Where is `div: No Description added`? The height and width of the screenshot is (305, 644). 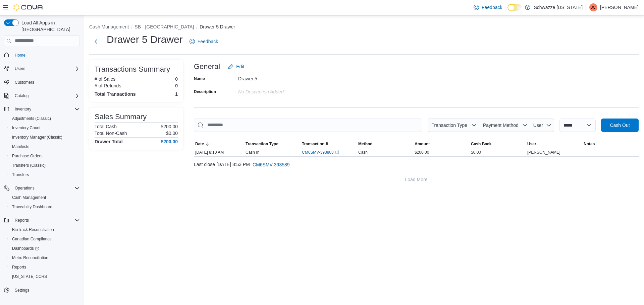 div: No Description added is located at coordinates (283, 90).